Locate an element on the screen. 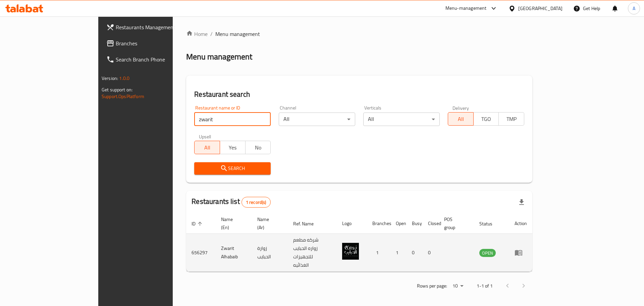 Image resolution: width=644 pixels, height=306 pixels. button: TMP is located at coordinates (511, 119).